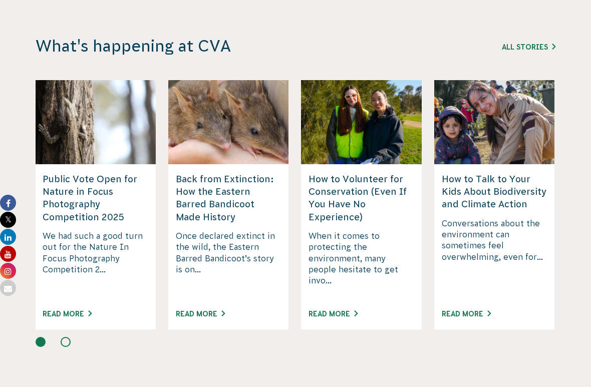 This screenshot has width=591, height=387. Describe the element at coordinates (361, 264) in the screenshot. I see `p: When it comes to protecting the environment, many people hesitate to get invo...` at that location.